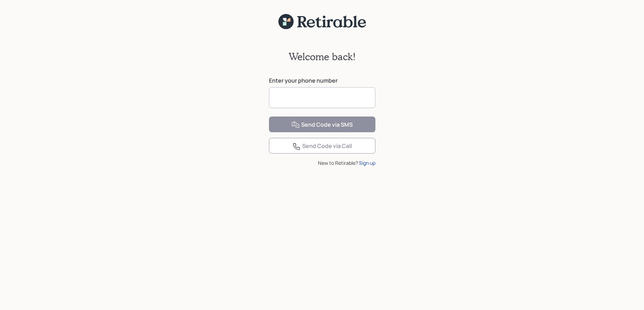 Image resolution: width=644 pixels, height=310 pixels. What do you see at coordinates (322, 147) in the screenshot?
I see `div: Send Code via Call` at bounding box center [322, 147].